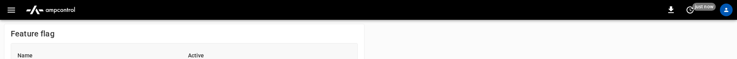  I want to click on h6: Feature flag, so click(184, 34).